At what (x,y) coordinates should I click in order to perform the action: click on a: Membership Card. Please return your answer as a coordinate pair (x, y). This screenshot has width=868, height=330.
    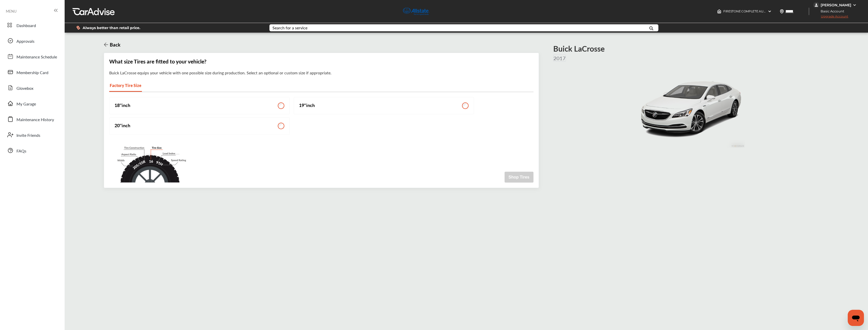
    Looking at the image, I should click on (32, 72).